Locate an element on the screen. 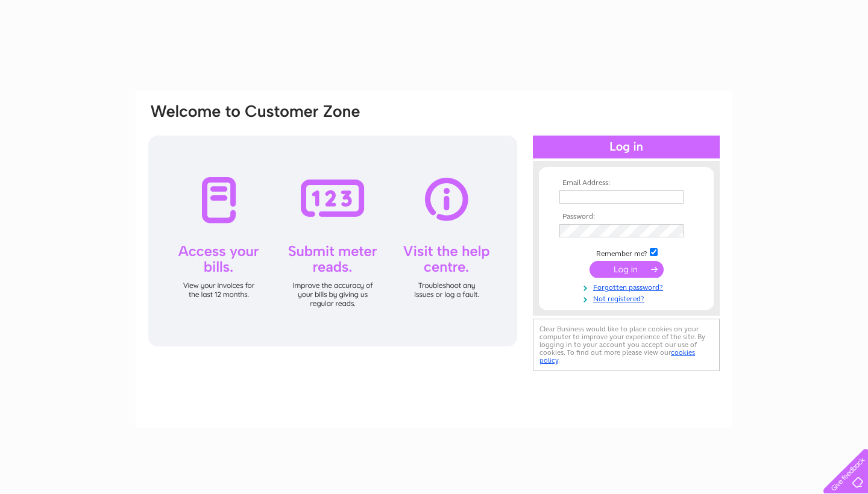 The height and width of the screenshot is (494, 868). a: cookies policy is located at coordinates (617, 356).